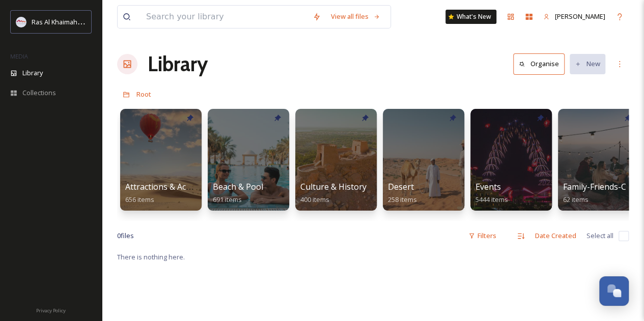  I want to click on span: Privacy Policy, so click(51, 310).